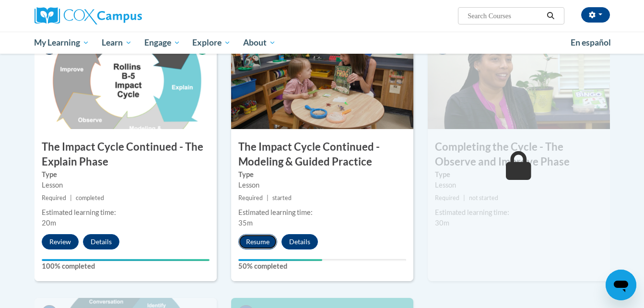 The image size is (644, 308). I want to click on h3: Completing the Cycle - The Observe and Improve Phase, so click(519, 154).